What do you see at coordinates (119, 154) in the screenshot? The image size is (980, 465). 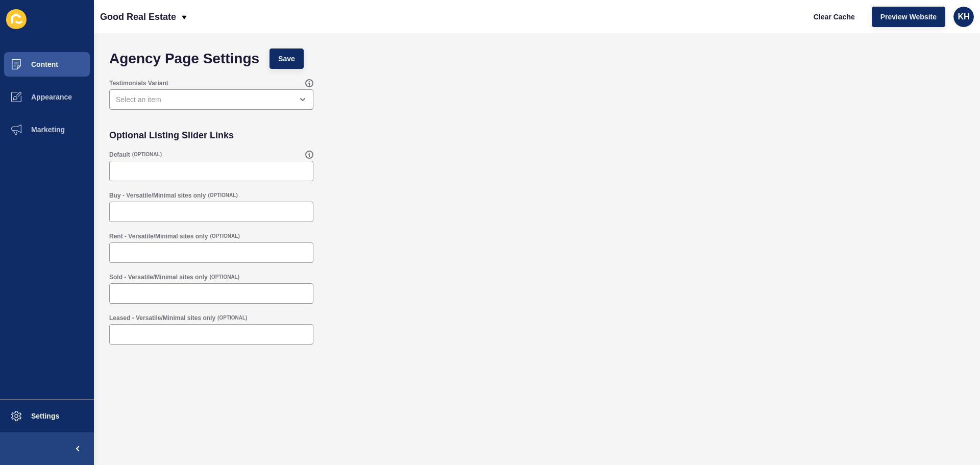 I see `label: Default` at bounding box center [119, 154].